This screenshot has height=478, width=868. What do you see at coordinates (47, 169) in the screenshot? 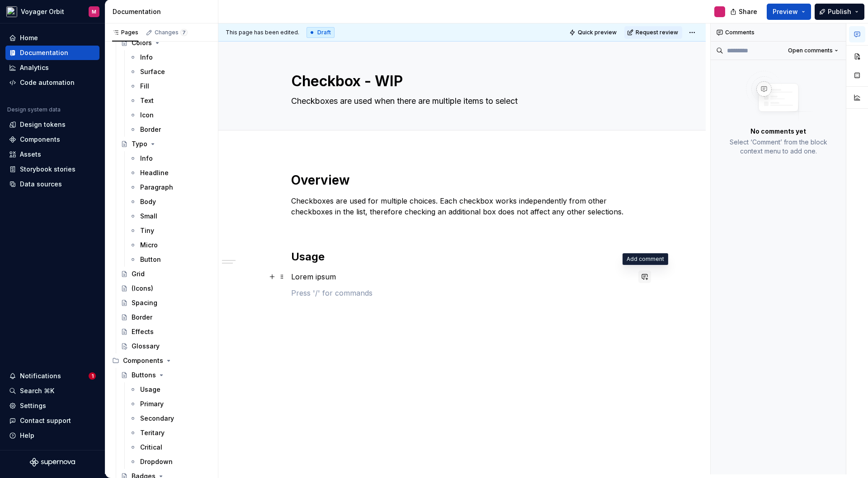
I see `div: Storybook stories` at bounding box center [47, 169].